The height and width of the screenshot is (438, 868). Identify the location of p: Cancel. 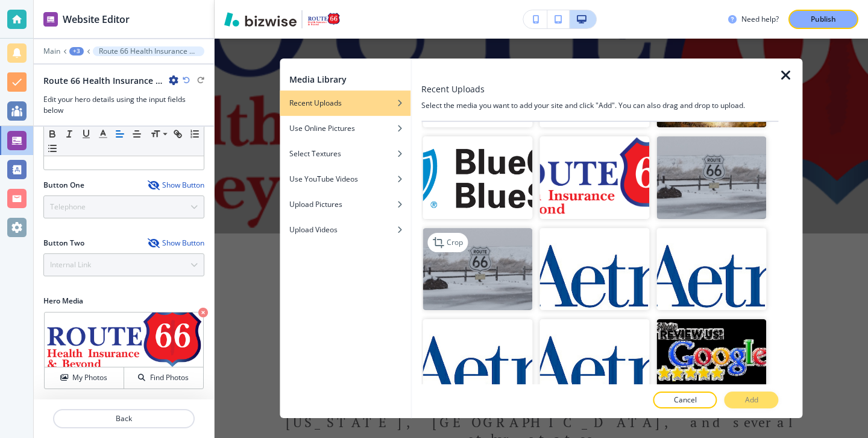
(685, 400).